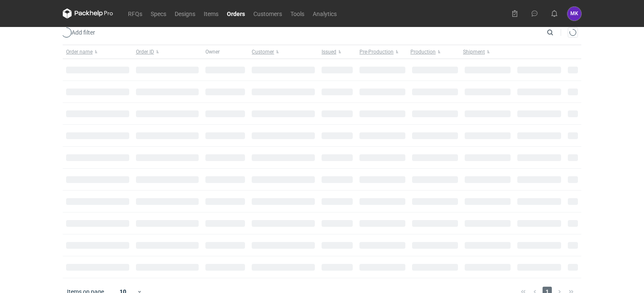 This screenshot has height=293, width=644. What do you see at coordinates (79, 33) in the screenshot?
I see `button: Add filter` at bounding box center [79, 33].